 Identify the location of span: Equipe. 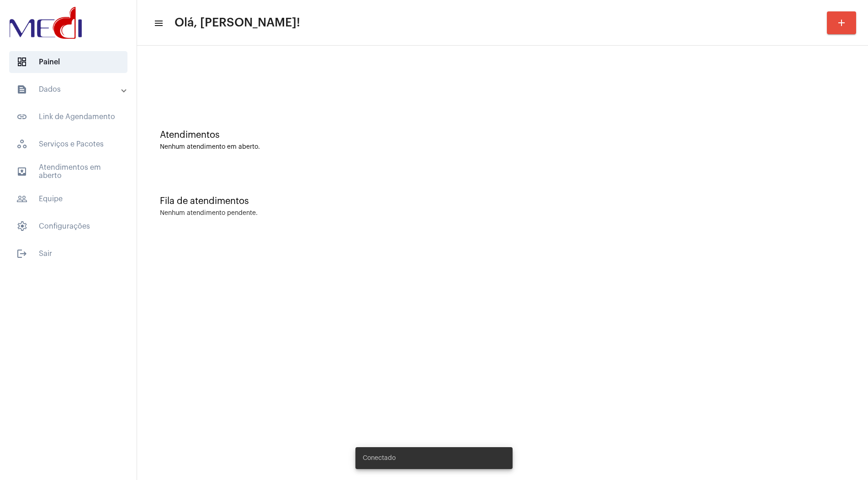
(68, 199).